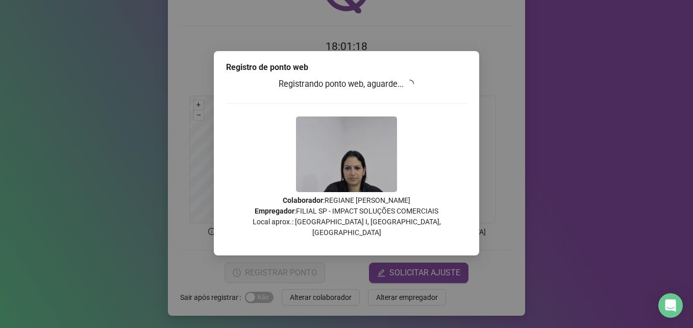  Describe the element at coordinates (410, 83) in the screenshot. I see `span: loading` at that location.